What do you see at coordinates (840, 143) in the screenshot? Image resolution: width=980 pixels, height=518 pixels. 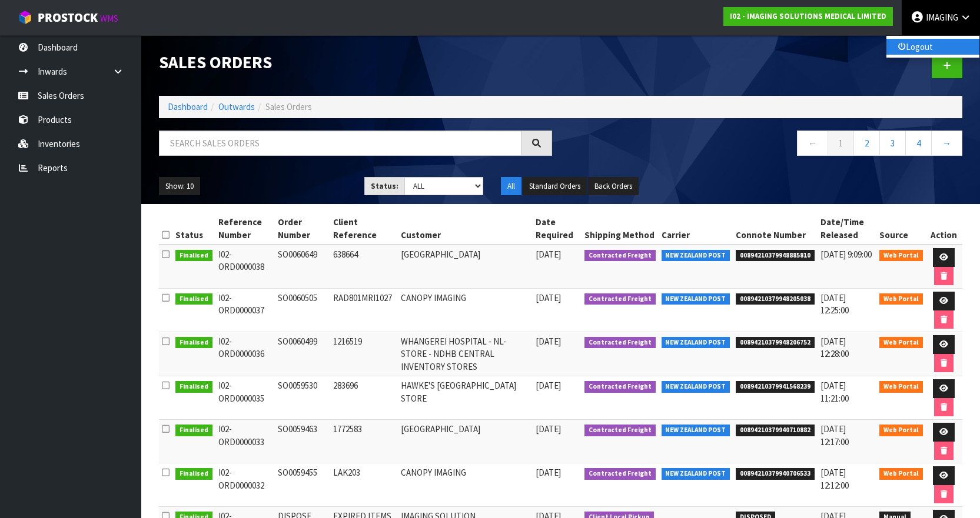 I see `a: 1` at bounding box center [840, 143].